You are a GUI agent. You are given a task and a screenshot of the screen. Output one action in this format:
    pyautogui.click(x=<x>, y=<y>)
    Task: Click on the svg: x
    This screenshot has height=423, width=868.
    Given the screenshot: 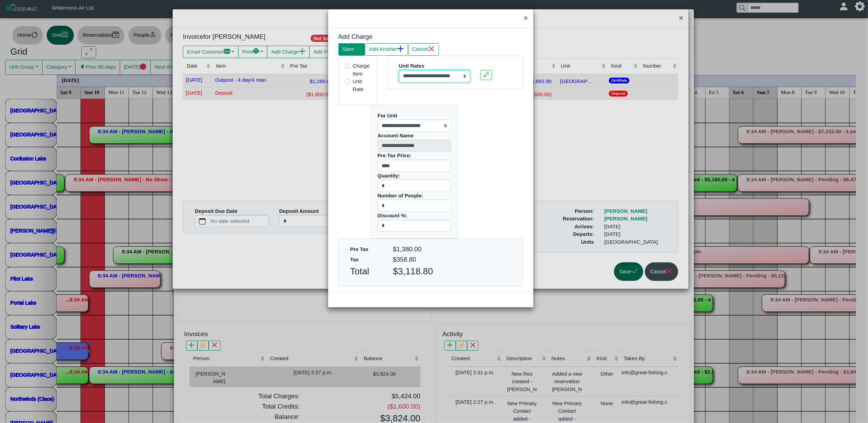 What is the action you would take?
    pyautogui.click(x=432, y=49)
    